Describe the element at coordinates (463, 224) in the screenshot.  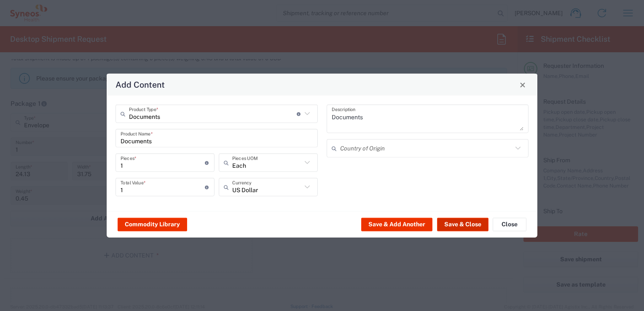
I see `button: Save & Close` at that location.